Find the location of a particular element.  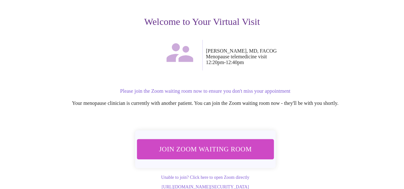

span: Join Zoom Waiting Room is located at coordinates (205, 149).